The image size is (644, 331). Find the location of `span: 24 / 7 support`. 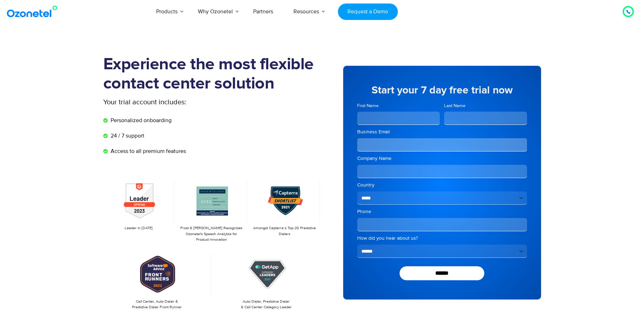

span: 24 / 7 support is located at coordinates (126, 136).